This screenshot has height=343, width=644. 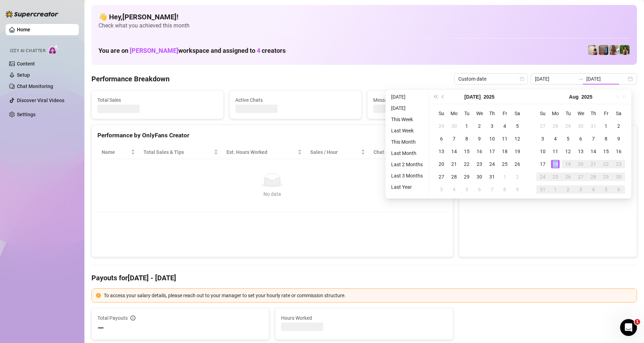 What do you see at coordinates (28, 50) in the screenshot?
I see `span: Izzy AI Chatter` at bounding box center [28, 50].